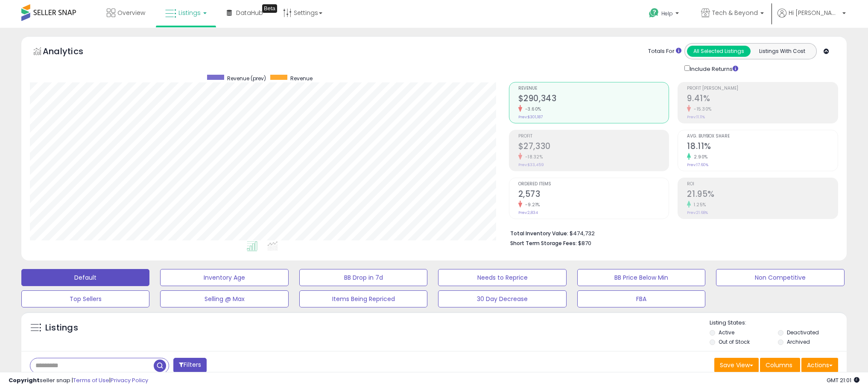 The height and width of the screenshot is (389, 868). Describe the element at coordinates (531, 165) in the screenshot. I see `small: Prev: $33,459` at that location.